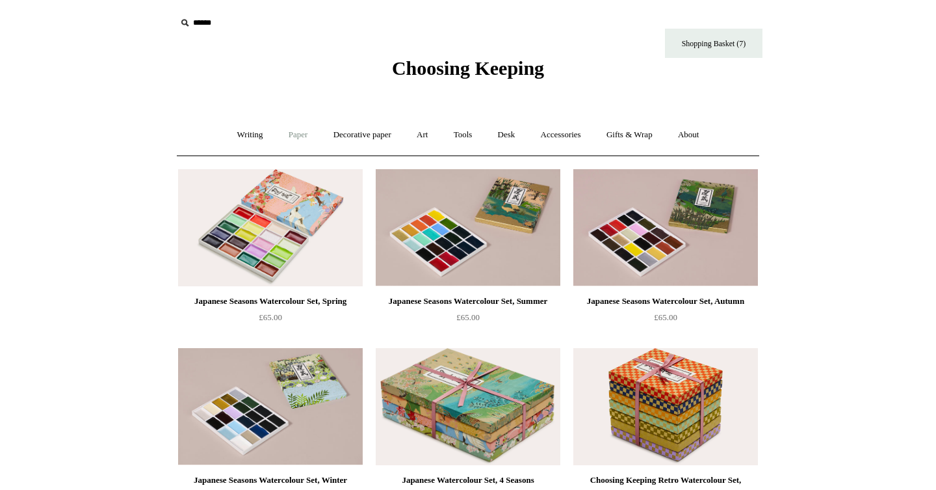 The height and width of the screenshot is (490, 936). Describe the element at coordinates (422, 135) in the screenshot. I see `a: Art` at that location.